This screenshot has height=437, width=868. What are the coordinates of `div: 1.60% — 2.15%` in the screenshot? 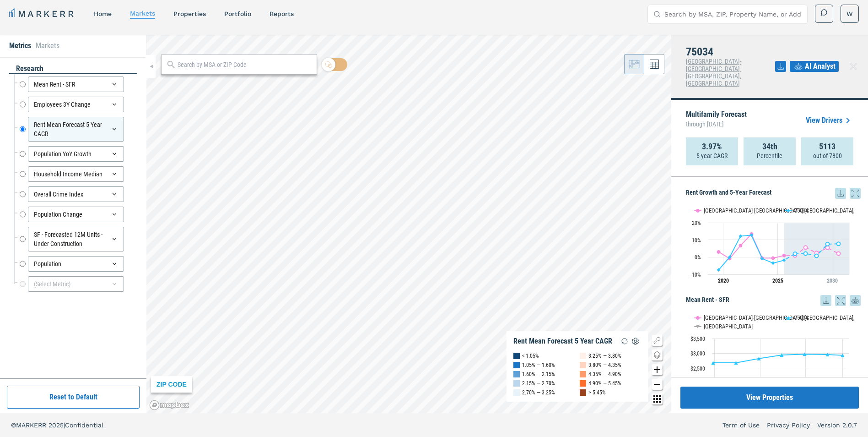 It's located at (539, 374).